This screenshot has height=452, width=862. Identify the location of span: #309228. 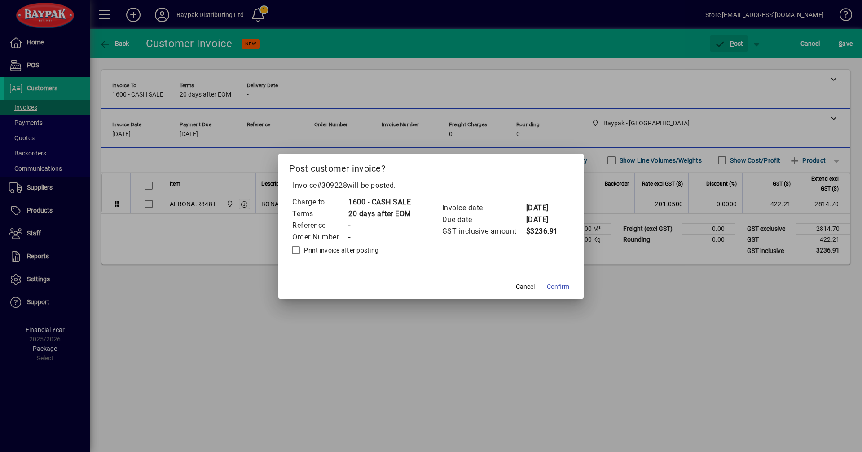
(332, 185).